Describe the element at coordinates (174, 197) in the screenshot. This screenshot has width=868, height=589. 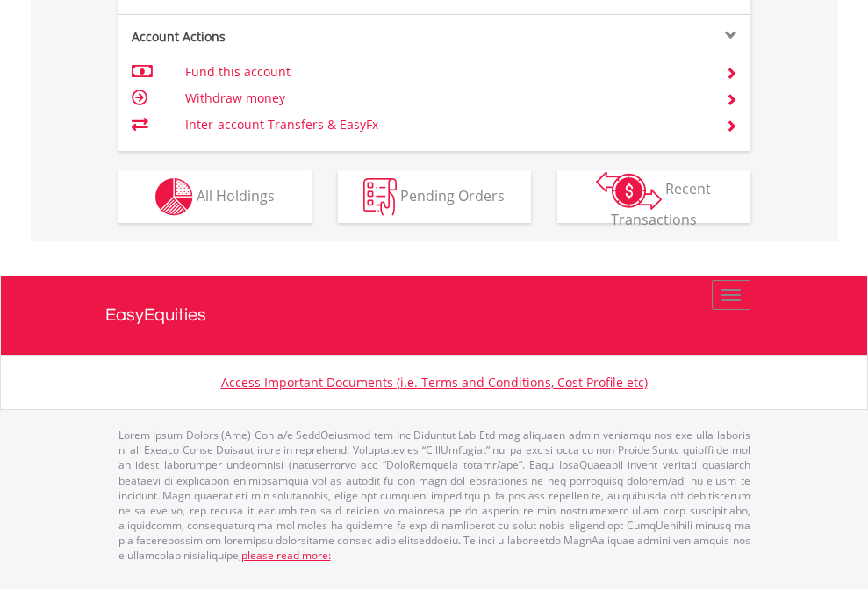
I see `img: holdings-wht.png` at that location.